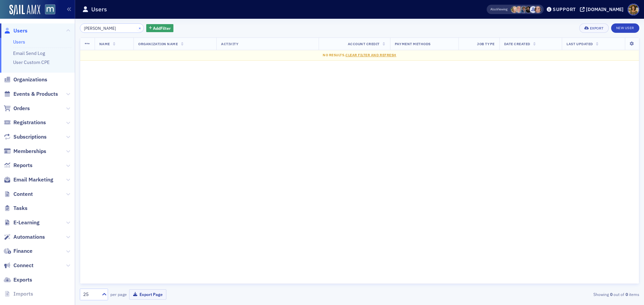 This screenshot has height=305, width=644. What do you see at coordinates (99, 9) in the screenshot?
I see `h1: Users` at bounding box center [99, 9].